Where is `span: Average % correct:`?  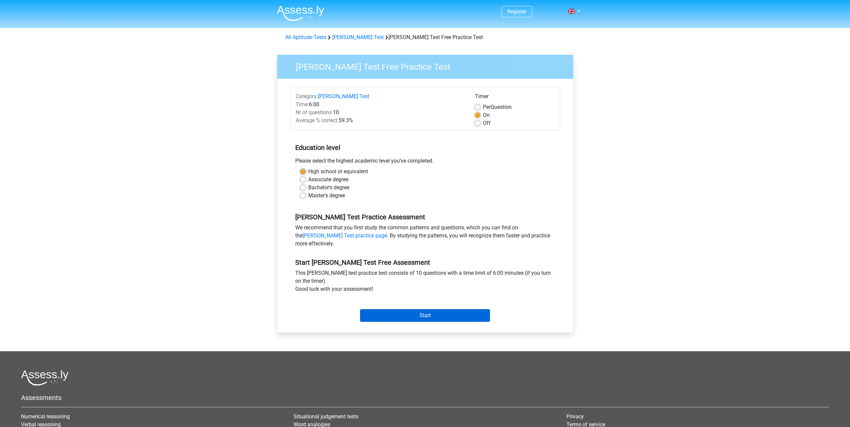 span: Average % correct: is located at coordinates (317, 120).